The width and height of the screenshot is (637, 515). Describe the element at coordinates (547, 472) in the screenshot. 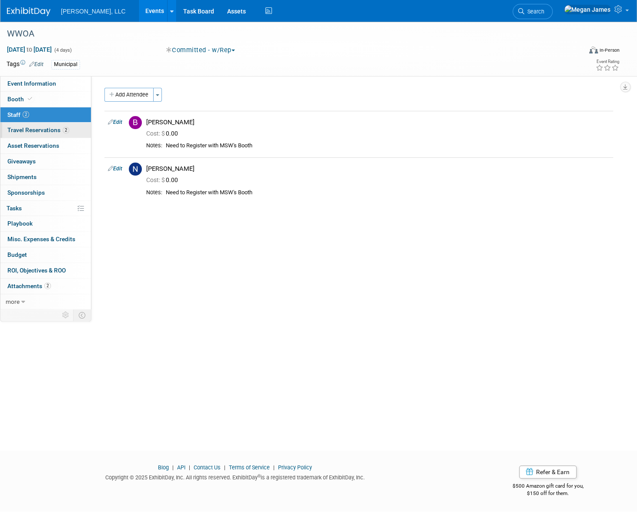

I see `a: Refer & Earn` at that location.